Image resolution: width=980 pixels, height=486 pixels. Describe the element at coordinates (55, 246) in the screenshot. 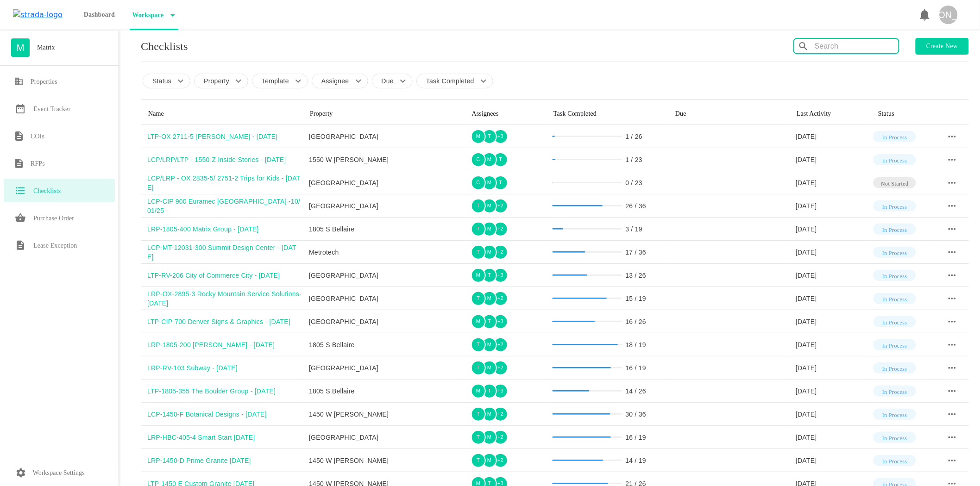

I see `h6: Lease Exception` at that location.